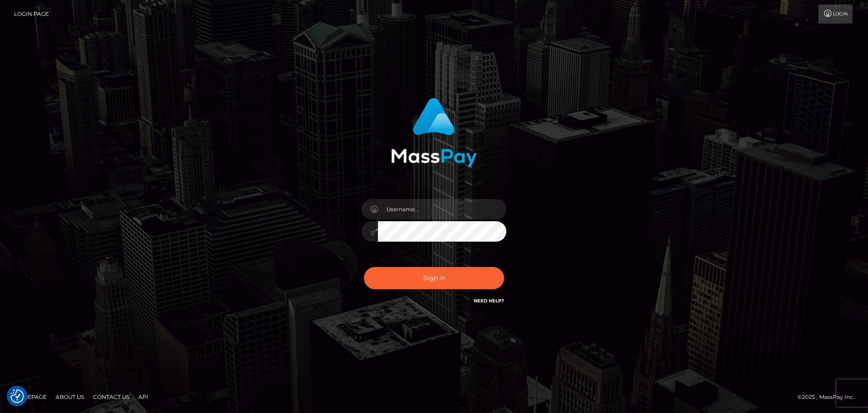 This screenshot has height=413, width=868. I want to click on img: Revisit consent button, so click(17, 396).